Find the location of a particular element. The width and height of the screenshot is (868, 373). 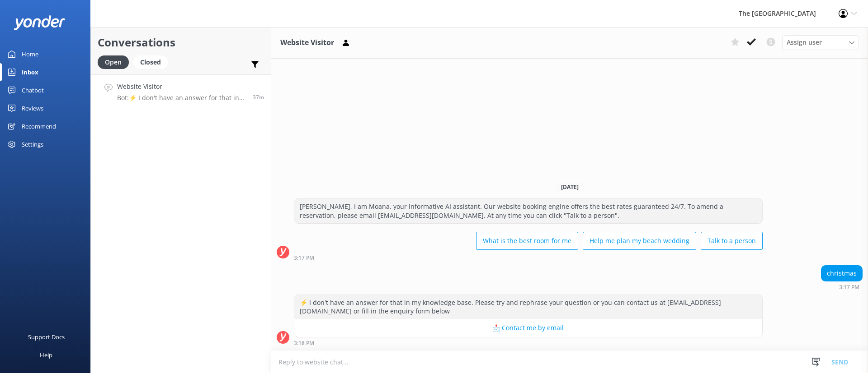

h3: Website Visitor is located at coordinates (307, 43).